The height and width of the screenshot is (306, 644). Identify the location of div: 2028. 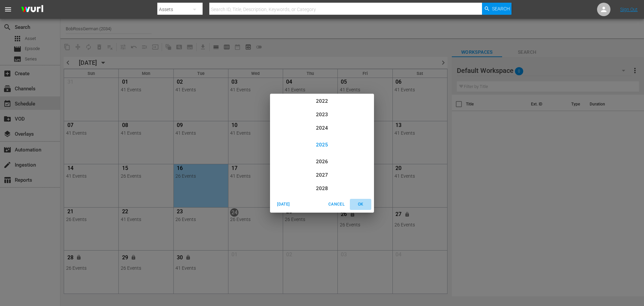
(322, 188).